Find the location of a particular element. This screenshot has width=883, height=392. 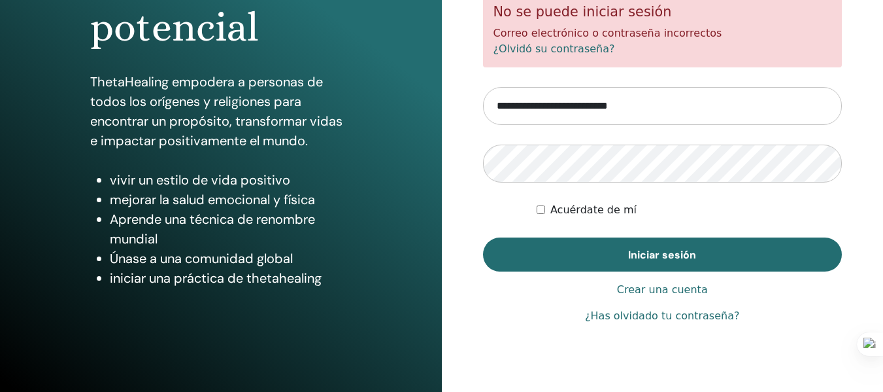

font: iniciar una práctica de thetahealing is located at coordinates (216, 278).